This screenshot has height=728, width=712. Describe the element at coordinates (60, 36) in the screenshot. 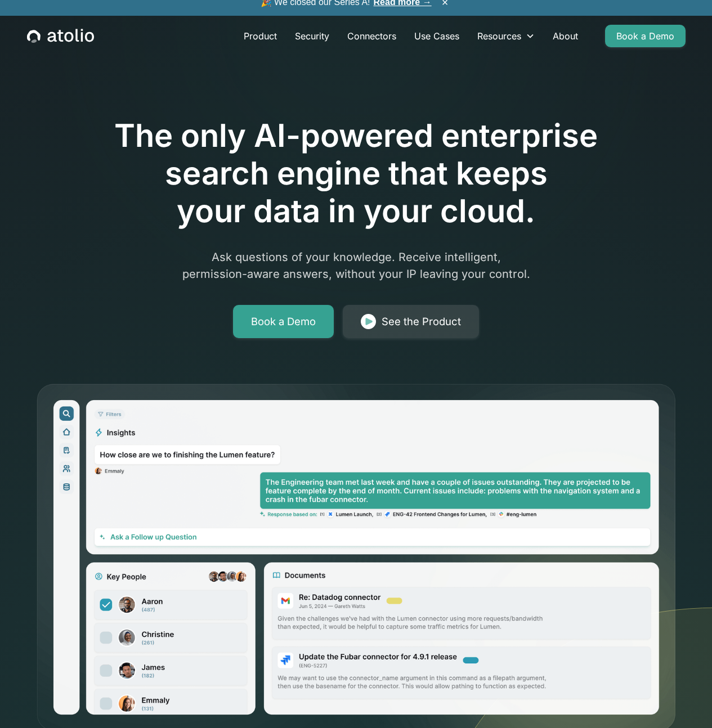

I see `a: home` at that location.